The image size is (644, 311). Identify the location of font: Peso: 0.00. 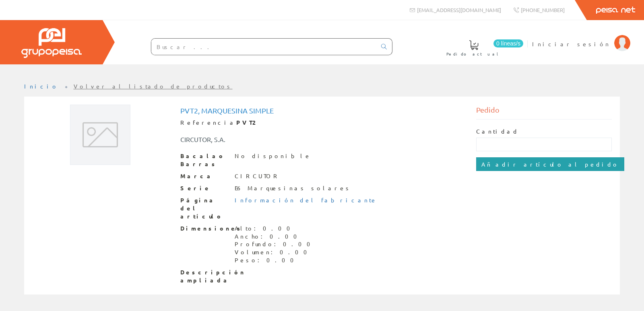
(267, 260).